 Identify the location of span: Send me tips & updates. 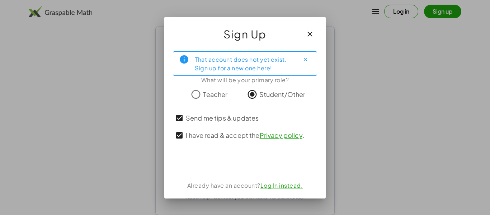
(222, 118).